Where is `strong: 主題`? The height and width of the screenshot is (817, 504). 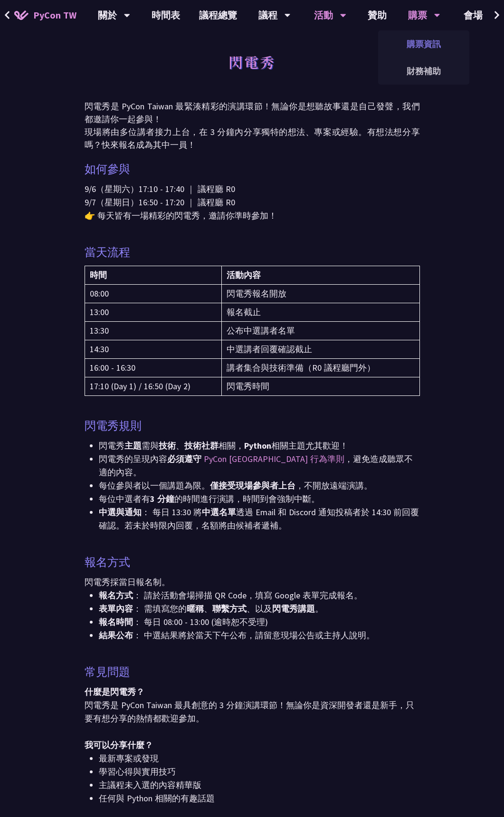
strong: 主題 is located at coordinates (133, 445).